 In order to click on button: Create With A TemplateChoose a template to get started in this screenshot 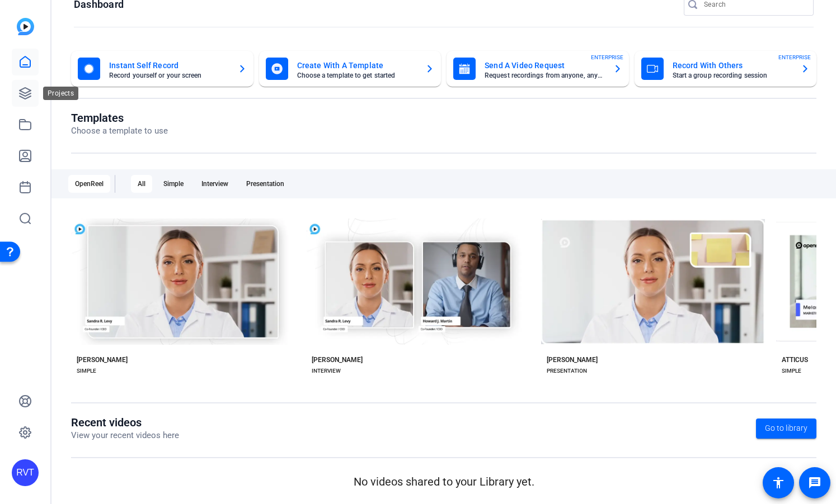, I will do `click(350, 69)`.